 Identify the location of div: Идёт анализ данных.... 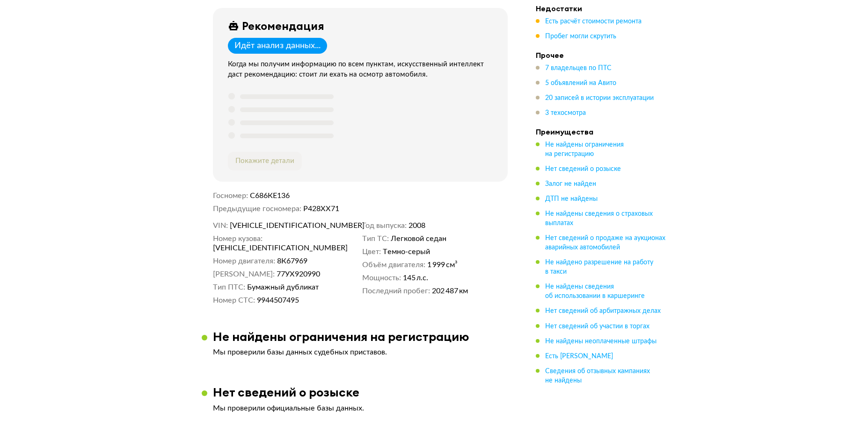
(277, 46).